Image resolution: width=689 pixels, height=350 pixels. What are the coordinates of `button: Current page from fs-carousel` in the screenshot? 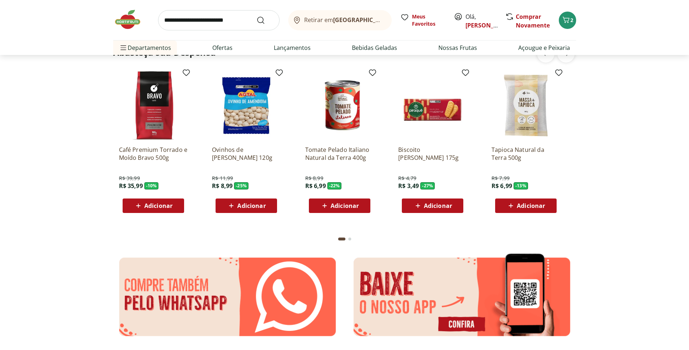 It's located at (342, 239).